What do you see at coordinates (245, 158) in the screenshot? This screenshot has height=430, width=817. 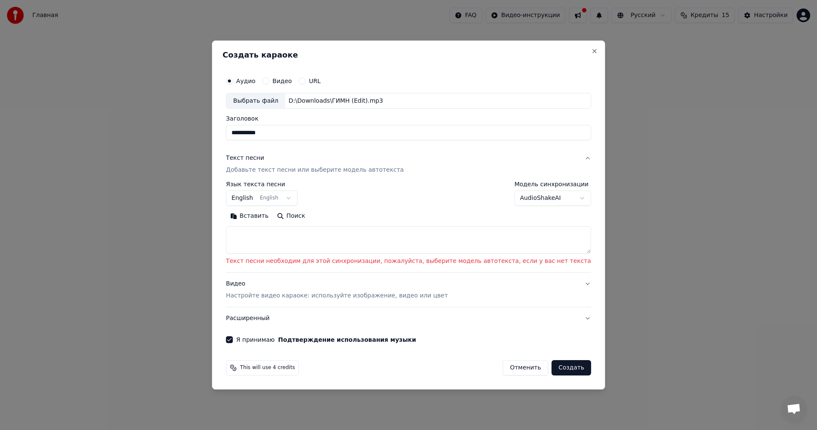 I see `div: Текст песни` at bounding box center [245, 158].